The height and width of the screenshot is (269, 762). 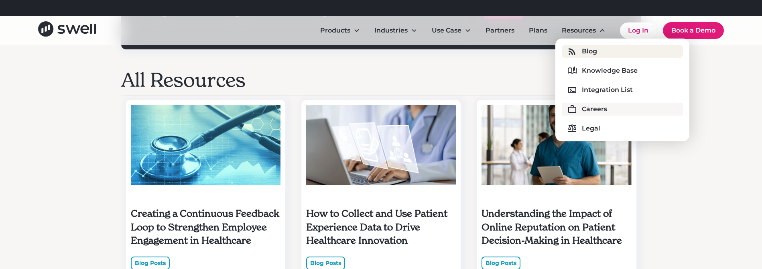 What do you see at coordinates (381, 80) in the screenshot?
I see `h2: All Resources` at bounding box center [381, 80].